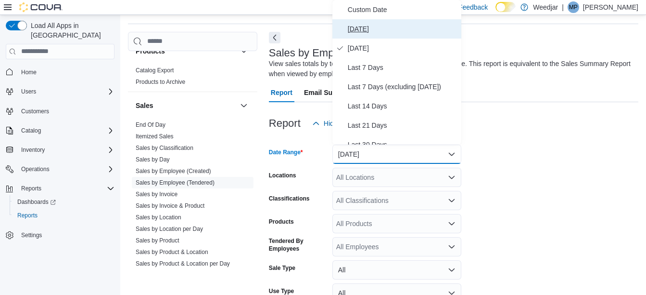 This screenshot has height=295, width=646. I want to click on span: Dark Mode, so click(496, 12).